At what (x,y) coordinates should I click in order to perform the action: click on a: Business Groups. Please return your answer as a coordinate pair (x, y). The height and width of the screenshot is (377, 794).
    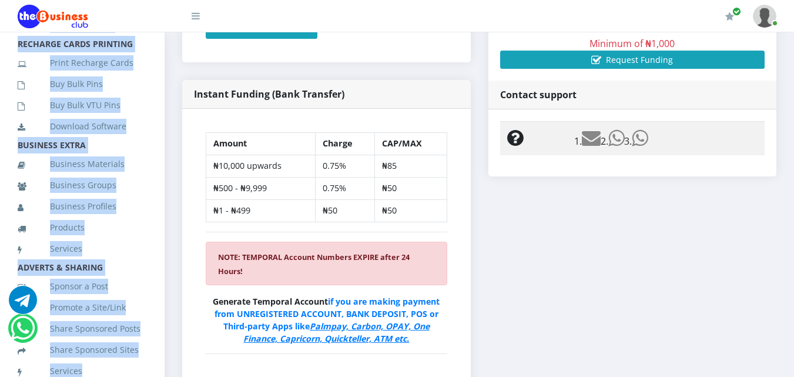
    Looking at the image, I should click on (82, 185).